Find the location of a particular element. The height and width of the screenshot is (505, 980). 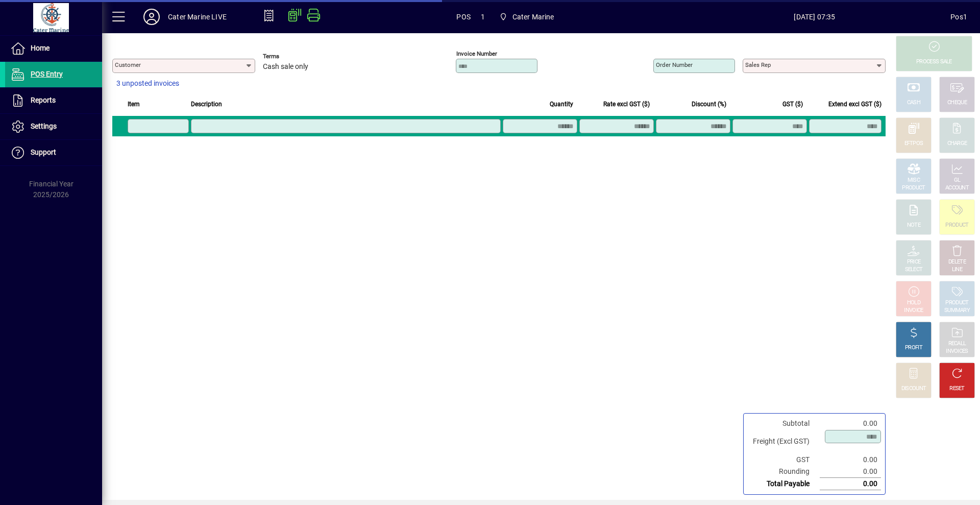

span: Home is located at coordinates (40, 48).